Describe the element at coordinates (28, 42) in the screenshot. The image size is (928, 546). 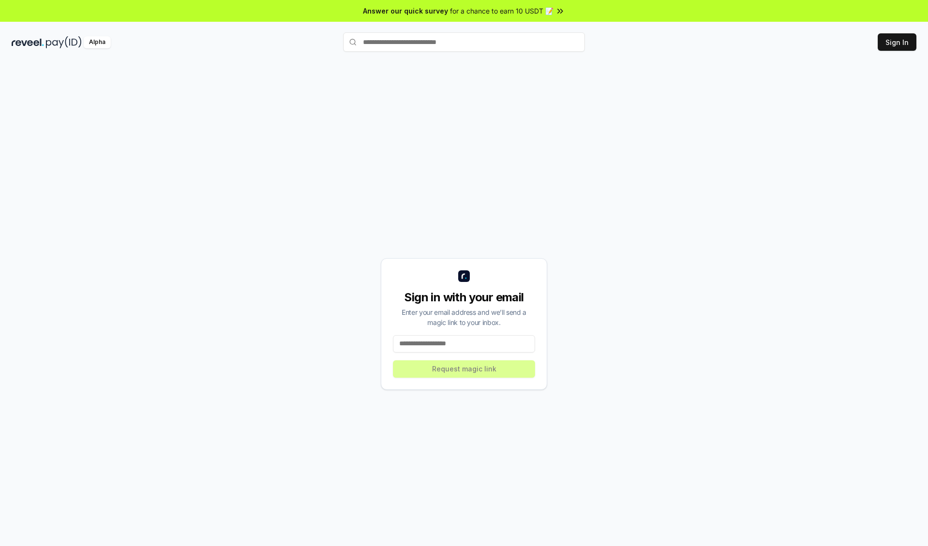
I see `img: reveel_dark` at that location.